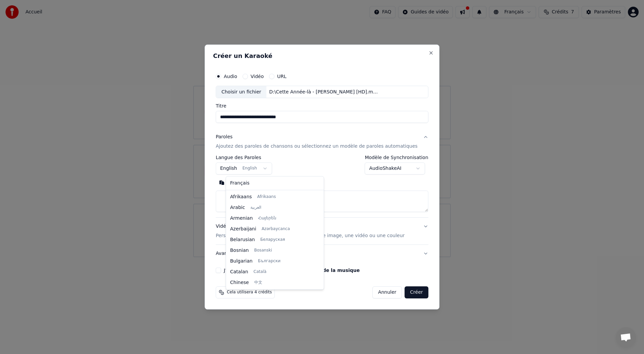 This screenshot has width=644, height=354. I want to click on span: Bulgarian, so click(241, 261).